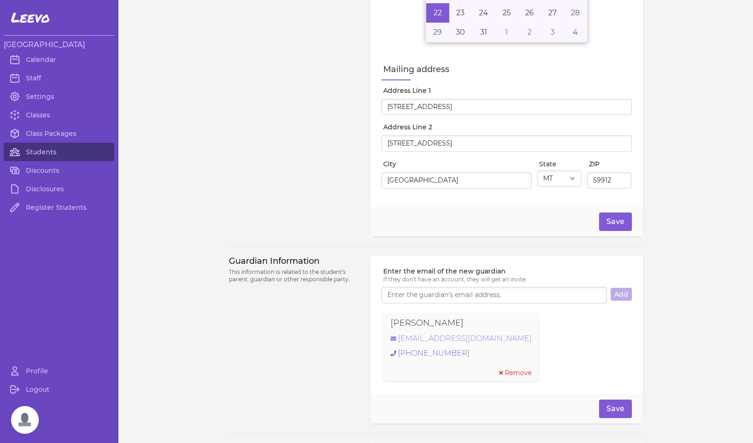 Image resolution: width=753 pixels, height=443 pixels. I want to click on abbr: May 31, 2016, so click(483, 32).